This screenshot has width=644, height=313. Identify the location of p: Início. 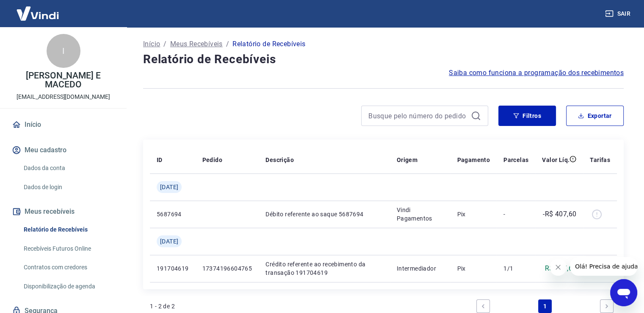
(151, 44).